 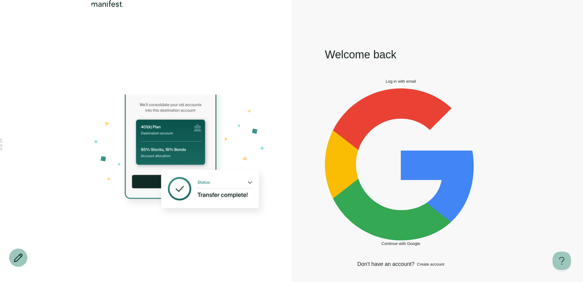 What do you see at coordinates (401, 167) in the screenshot?
I see `button: Continue with Google` at bounding box center [401, 167].